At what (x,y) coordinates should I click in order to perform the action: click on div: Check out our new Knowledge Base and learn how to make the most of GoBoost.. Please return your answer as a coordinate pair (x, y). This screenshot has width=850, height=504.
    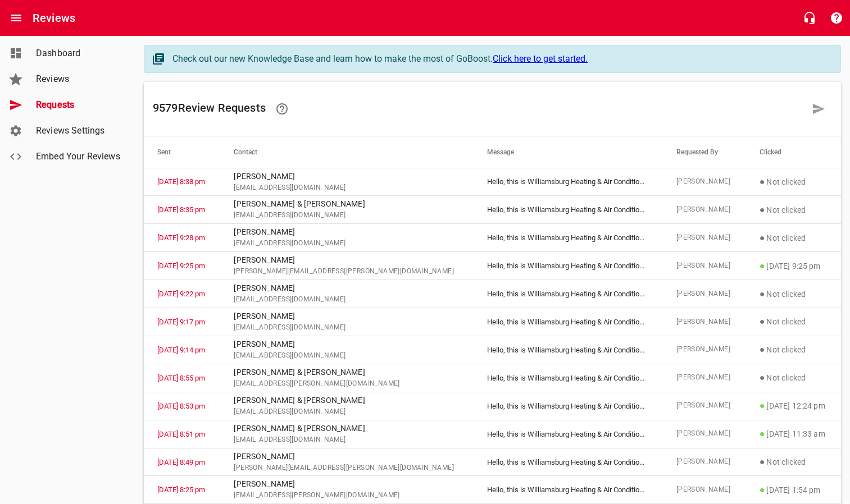
    Looking at the image, I should click on (501, 59).